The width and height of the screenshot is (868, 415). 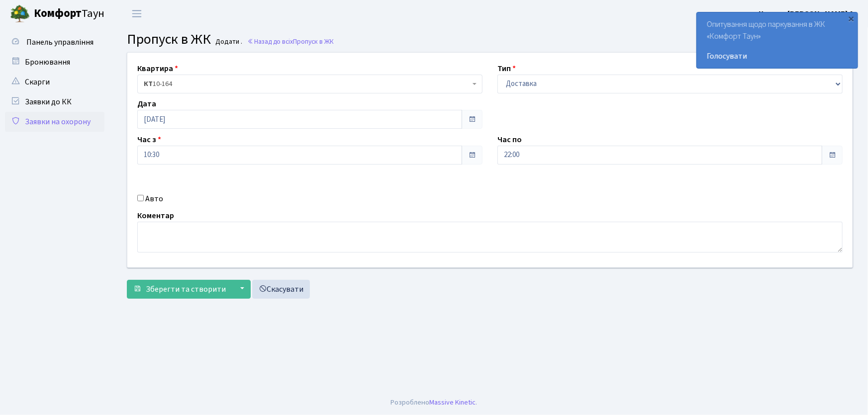 What do you see at coordinates (453, 402) in the screenshot?
I see `a: Massive Kinetic` at bounding box center [453, 402].